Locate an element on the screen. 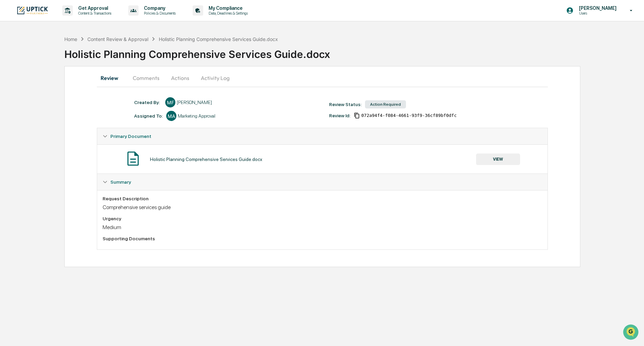 This screenshot has height=346, width=644. div: Urgency is located at coordinates (322, 219).